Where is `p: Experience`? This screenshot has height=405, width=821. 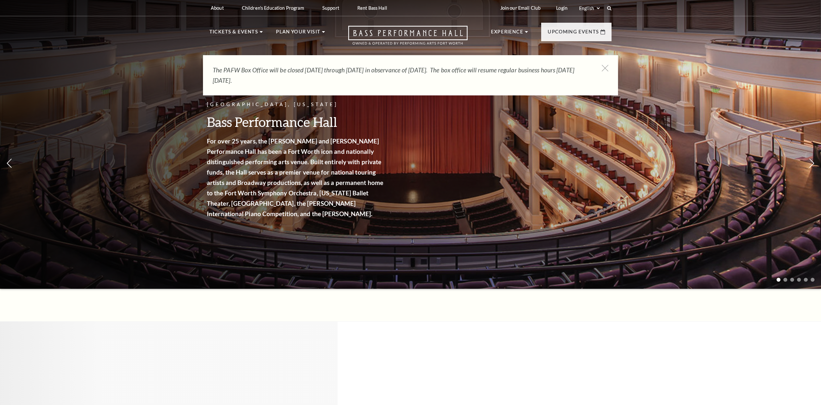
p: Experience is located at coordinates (507, 34).